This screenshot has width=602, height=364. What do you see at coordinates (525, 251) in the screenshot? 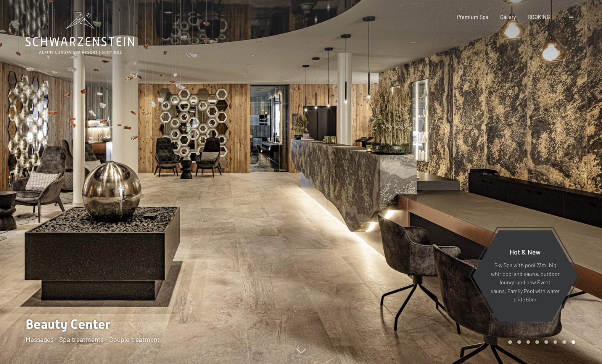
I see `span: Hot & New` at bounding box center [525, 251].